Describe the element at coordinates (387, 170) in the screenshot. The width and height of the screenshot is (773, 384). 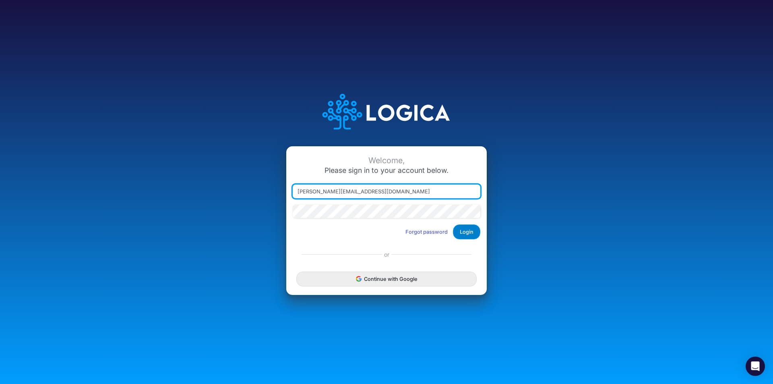
I see `span: Please sign in to your account below.` at that location.